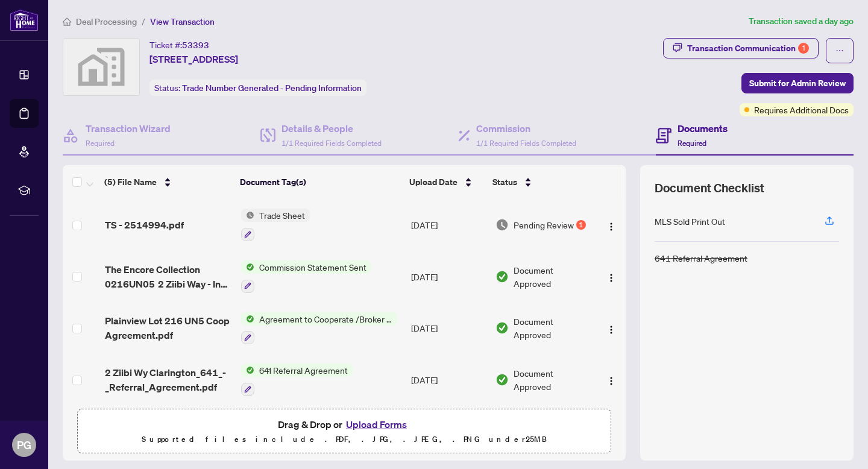 The width and height of the screenshot is (868, 469). Describe the element at coordinates (801, 21) in the screenshot. I see `article: Transaction saved a day ago` at that location.